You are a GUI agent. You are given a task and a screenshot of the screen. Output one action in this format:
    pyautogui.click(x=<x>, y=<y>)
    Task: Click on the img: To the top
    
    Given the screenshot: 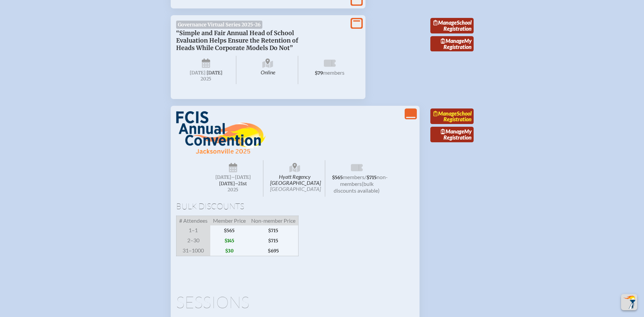 What is the action you would take?
    pyautogui.click(x=629, y=302)
    